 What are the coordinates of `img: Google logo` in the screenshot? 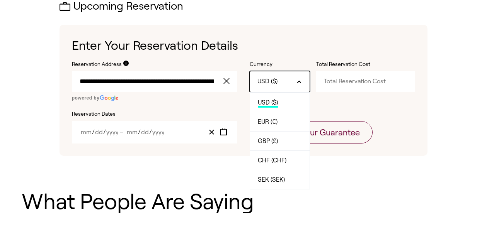 It's located at (109, 98).